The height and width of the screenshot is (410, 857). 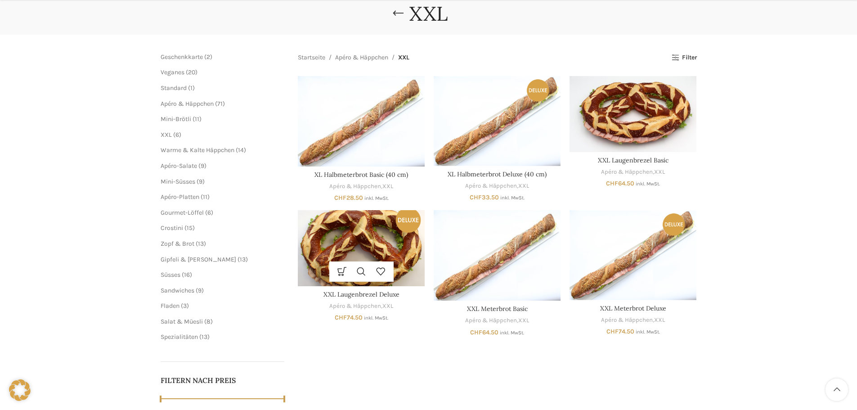 I want to click on a: Schnellansicht, so click(x=361, y=271).